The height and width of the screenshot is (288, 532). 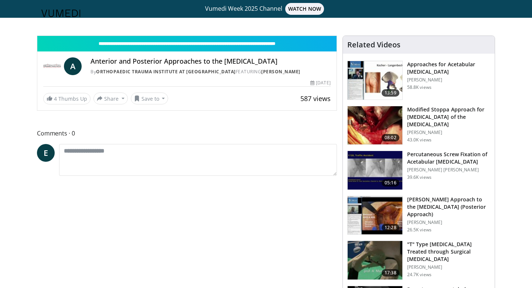 I want to click on div: By FEATURING, so click(x=211, y=72).